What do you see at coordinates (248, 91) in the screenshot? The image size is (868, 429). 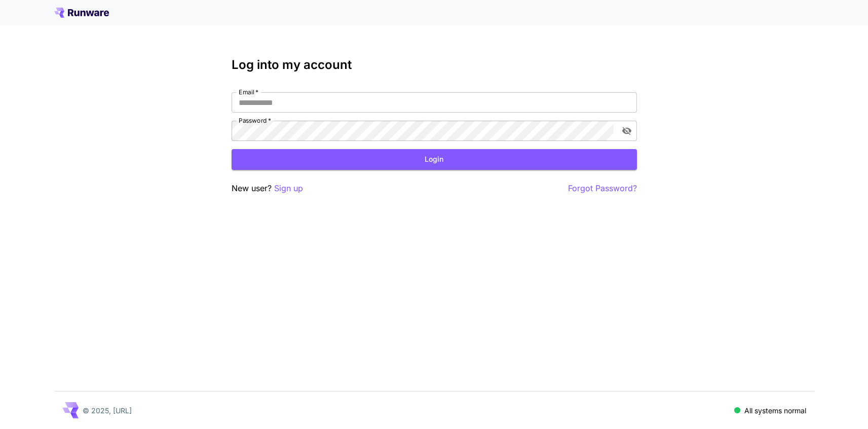 I see `label: Email` at bounding box center [248, 91].